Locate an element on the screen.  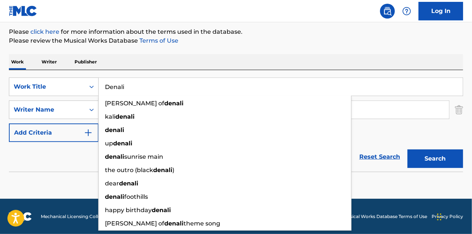
img: logo is located at coordinates (20, 216).